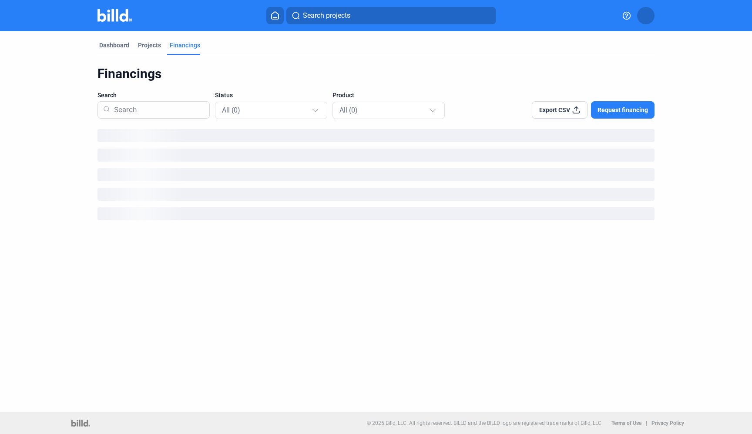 The image size is (752, 434). I want to click on b: Terms of Use, so click(626, 424).